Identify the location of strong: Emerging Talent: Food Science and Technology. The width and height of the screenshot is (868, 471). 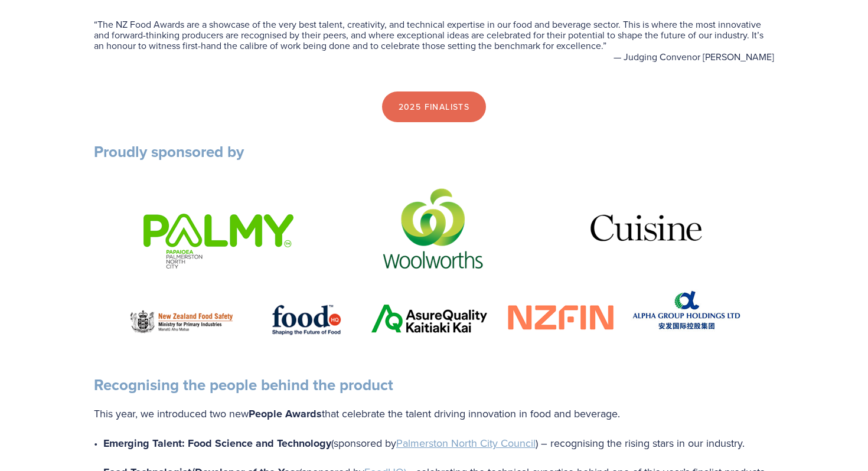
(217, 443).